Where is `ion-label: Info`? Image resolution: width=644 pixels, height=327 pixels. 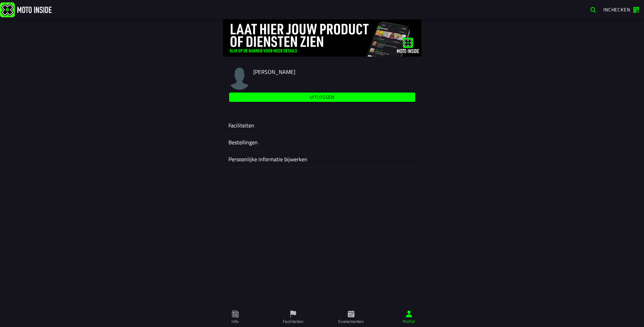 ion-label: Info is located at coordinates (235, 321).